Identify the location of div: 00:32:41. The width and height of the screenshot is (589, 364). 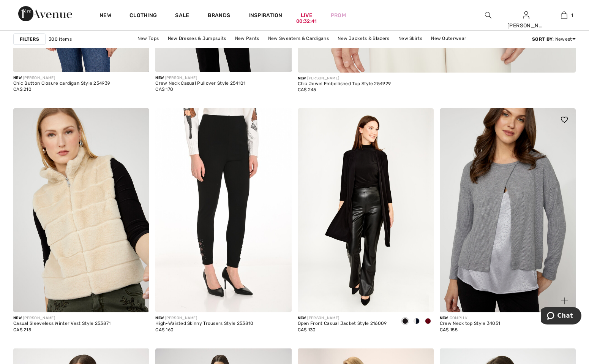
(306, 21).